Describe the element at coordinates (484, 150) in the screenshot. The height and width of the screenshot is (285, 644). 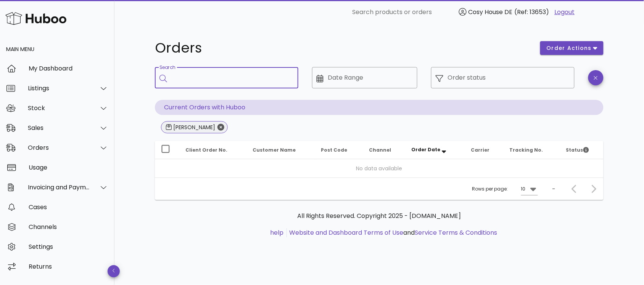
I see `th: Carrier` at that location.